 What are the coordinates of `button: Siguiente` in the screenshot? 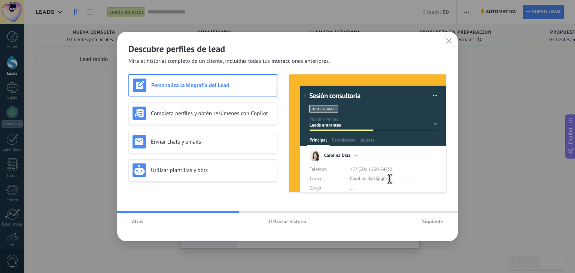 It's located at (433, 222).